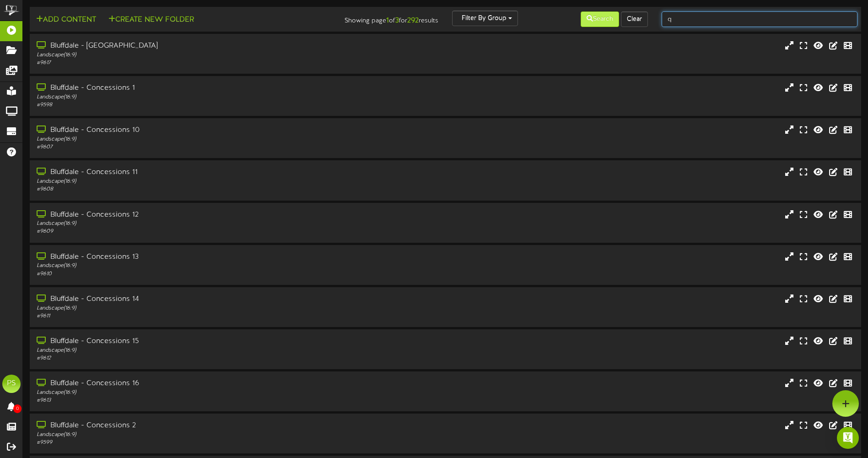 This screenshot has height=458, width=868. What do you see at coordinates (203, 88) in the screenshot?
I see `div: Bluffdale - Concessions 1` at bounding box center [203, 88].